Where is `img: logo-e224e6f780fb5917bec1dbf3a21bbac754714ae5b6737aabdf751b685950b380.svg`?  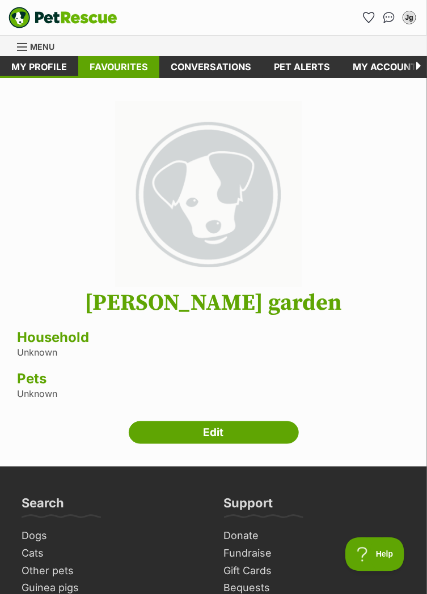
img: logo-e224e6f780fb5917bec1dbf3a21bbac754714ae5b6737aabdf751b685950b380.svg is located at coordinates (63, 18).